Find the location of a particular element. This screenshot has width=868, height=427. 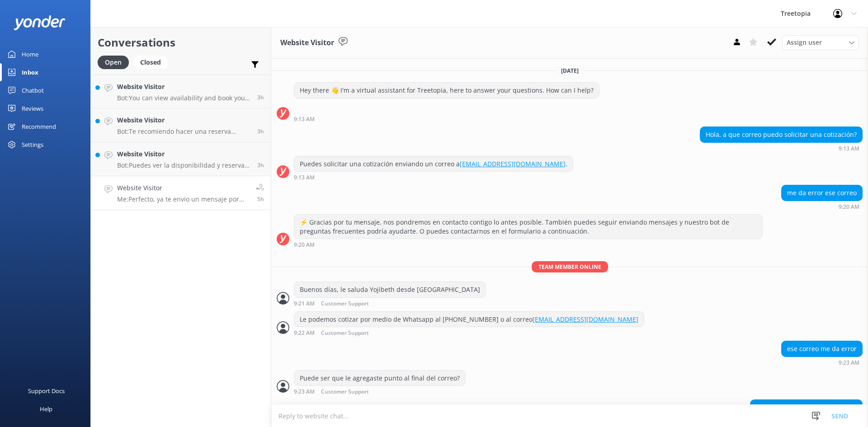

div: Open is located at coordinates (113, 63).